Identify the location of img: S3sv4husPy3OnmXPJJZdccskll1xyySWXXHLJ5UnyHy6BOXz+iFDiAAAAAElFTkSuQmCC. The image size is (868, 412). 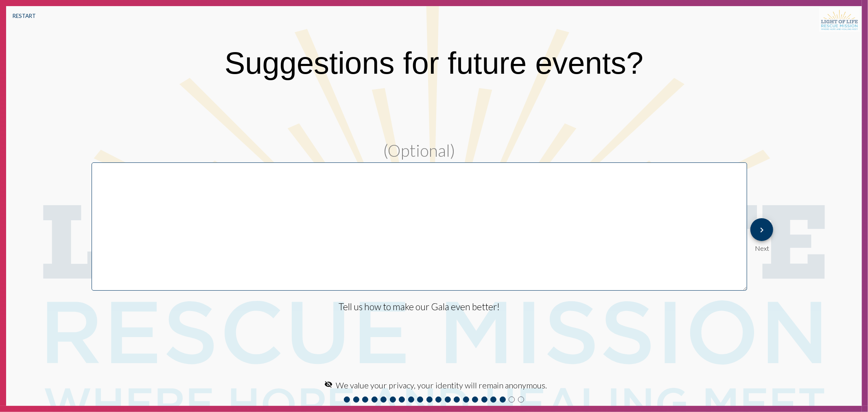
(839, 20).